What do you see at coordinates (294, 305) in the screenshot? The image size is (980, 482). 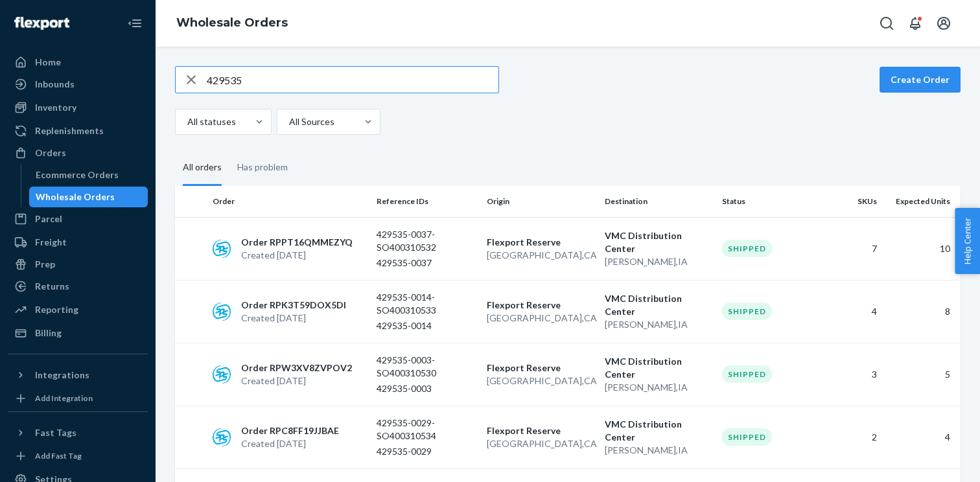 I see `p: Order RPK3T59DOX5DI` at bounding box center [294, 305].